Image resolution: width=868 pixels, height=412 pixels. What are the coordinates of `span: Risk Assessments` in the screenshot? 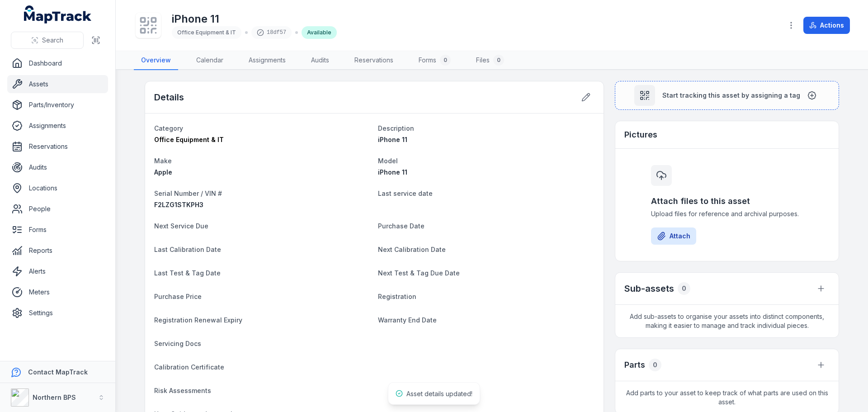 It's located at (183, 390).